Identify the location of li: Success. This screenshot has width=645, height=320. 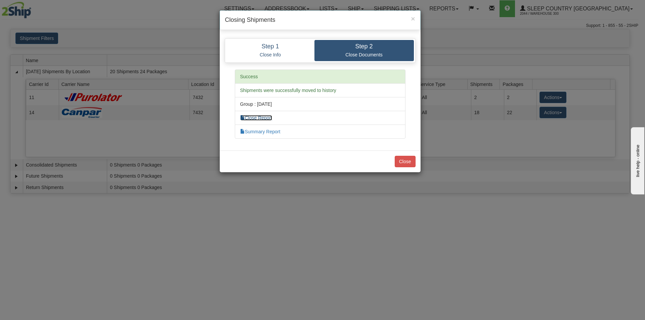
(320, 77).